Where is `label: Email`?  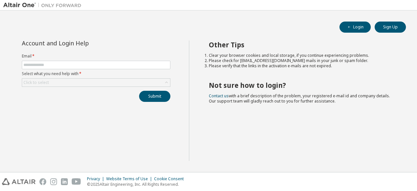 label: Email is located at coordinates (96, 56).